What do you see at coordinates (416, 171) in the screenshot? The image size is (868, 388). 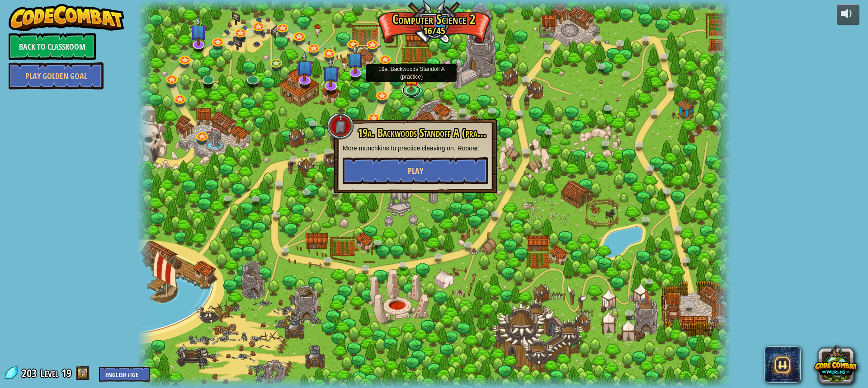 I see `button: Play` at bounding box center [416, 171].